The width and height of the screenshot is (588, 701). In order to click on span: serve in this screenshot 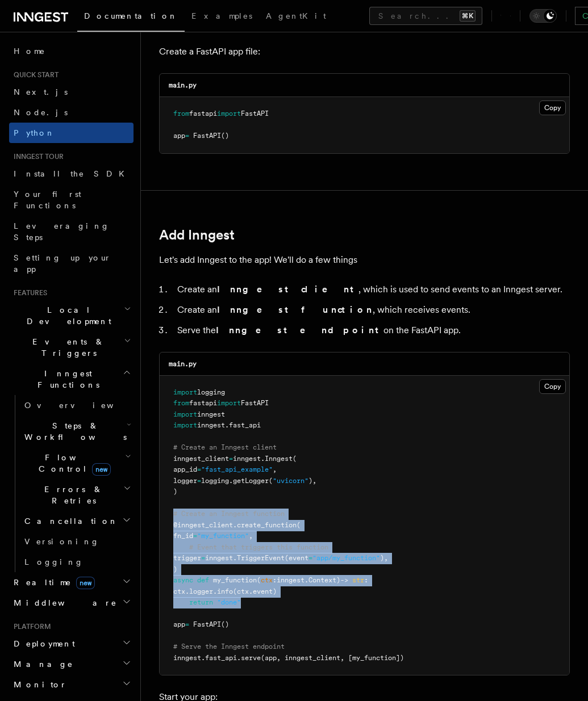, I will do `click(250, 658)`.